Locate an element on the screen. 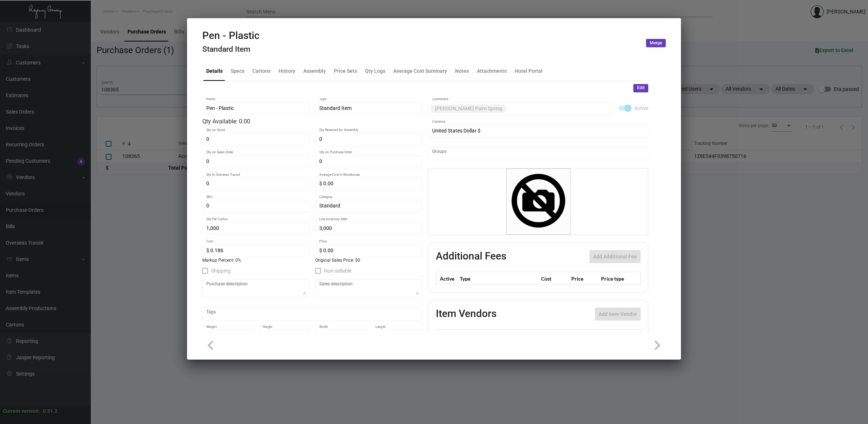 The image size is (868, 424). span: Merge is located at coordinates (656, 43).